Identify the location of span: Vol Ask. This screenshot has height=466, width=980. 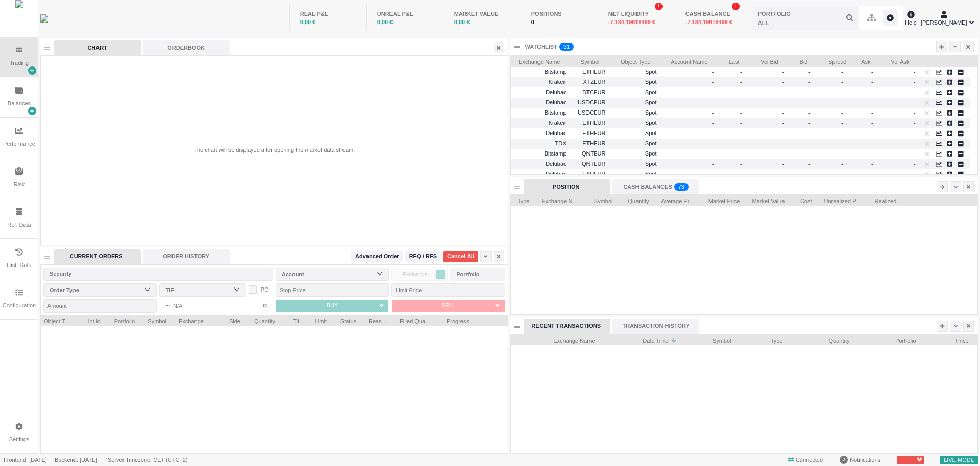
(897, 61).